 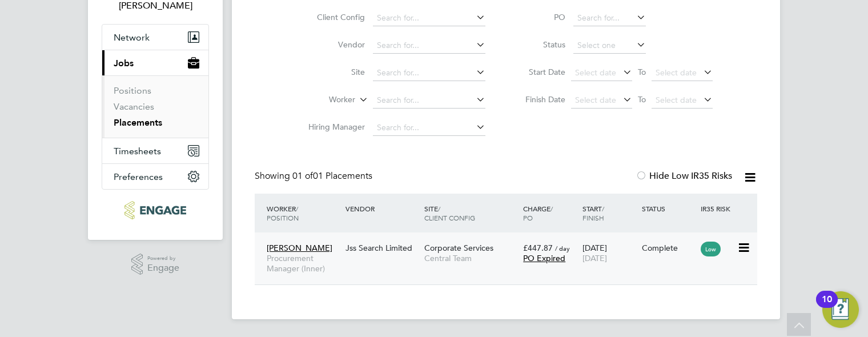 I want to click on span: Timesheets, so click(x=137, y=150).